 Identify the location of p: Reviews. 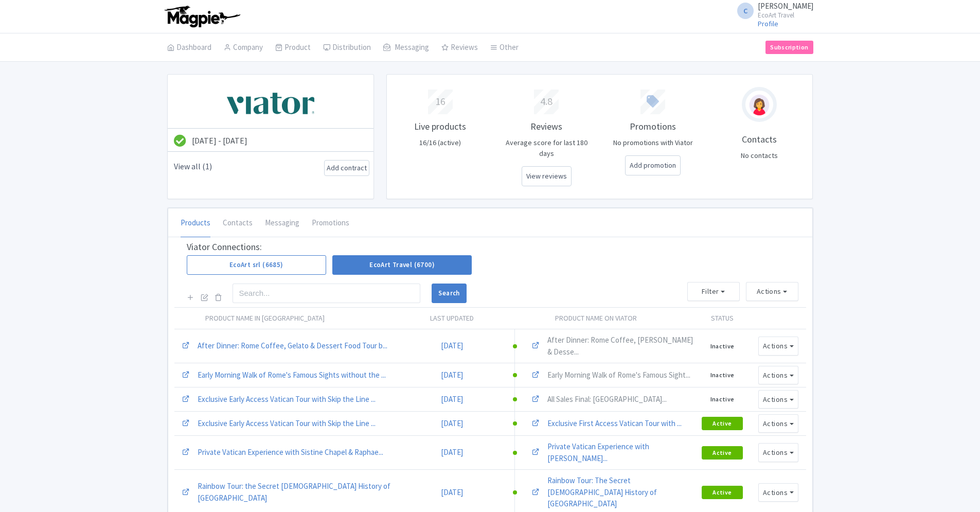
(546, 126).